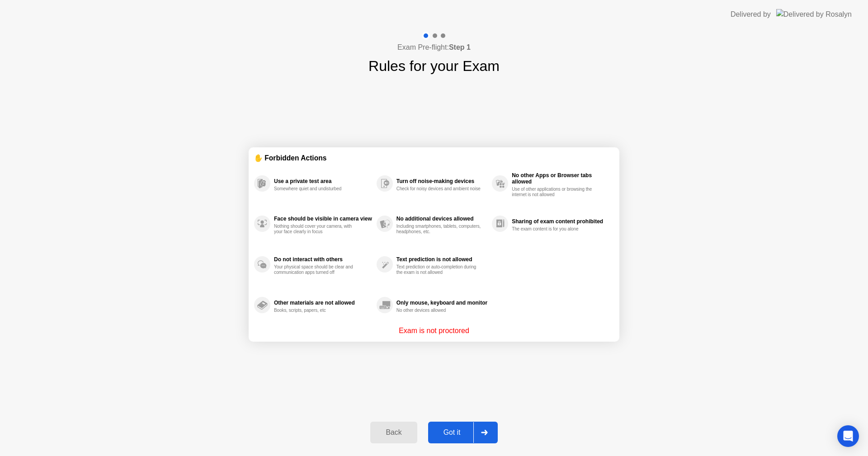  I want to click on div: Back, so click(394, 433).